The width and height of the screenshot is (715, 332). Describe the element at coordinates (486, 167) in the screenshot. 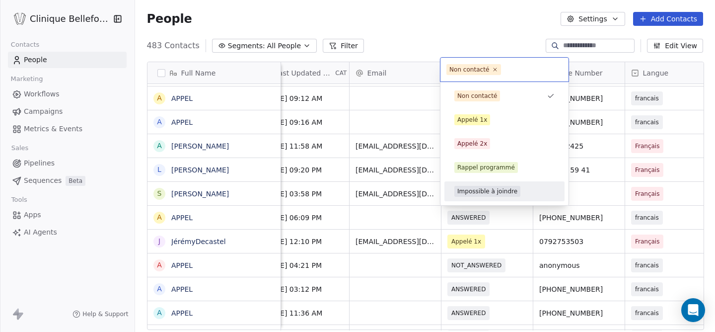

I see `div: Rappel programmé` at that location.